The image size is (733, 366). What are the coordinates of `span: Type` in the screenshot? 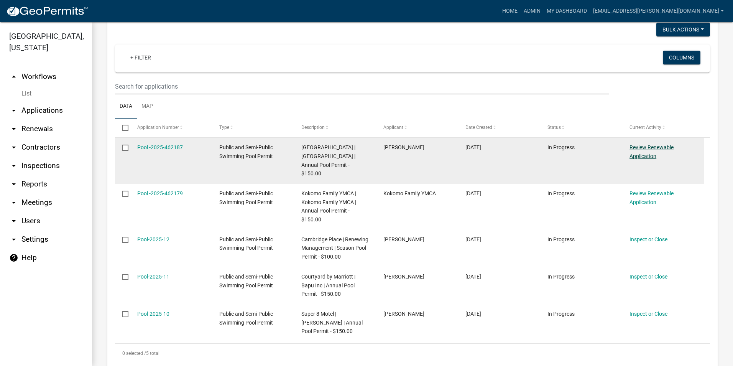 It's located at (224, 127).